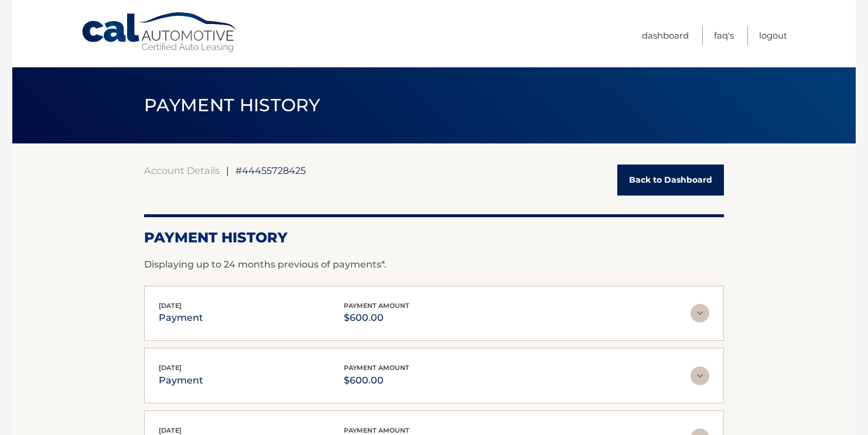 Image resolution: width=868 pixels, height=435 pixels. What do you see at coordinates (434, 238) in the screenshot?
I see `h2: Payment History` at bounding box center [434, 238].